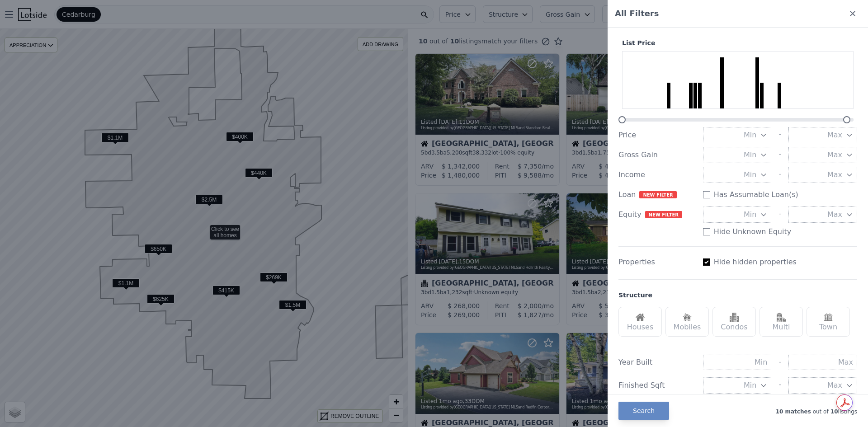  I want to click on input: Max, so click(823, 362).